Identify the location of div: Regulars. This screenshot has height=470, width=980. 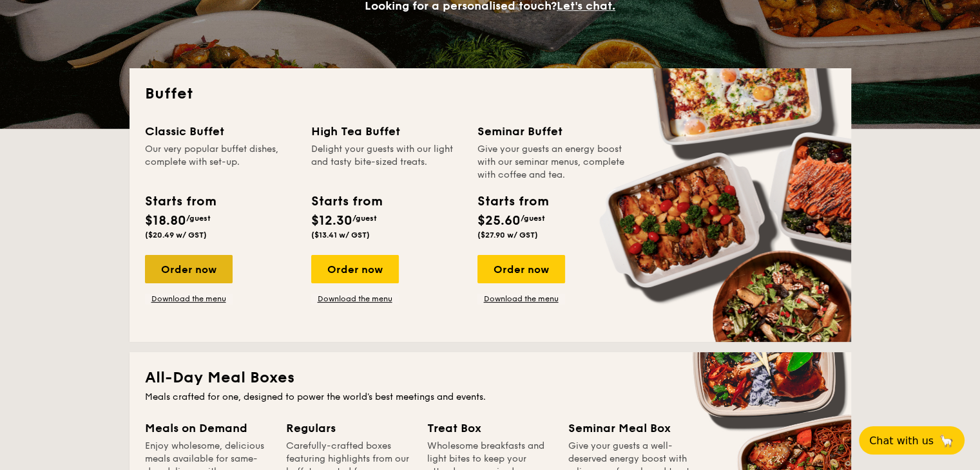
(349, 429).